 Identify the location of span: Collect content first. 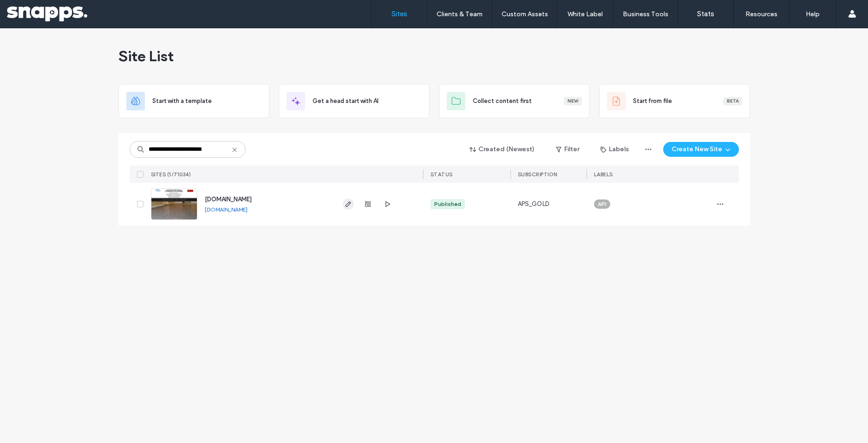
(502, 102).